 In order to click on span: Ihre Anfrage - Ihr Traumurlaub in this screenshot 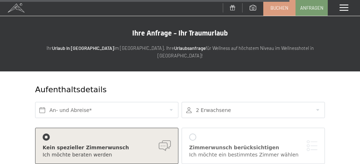, I will do `click(180, 33)`.